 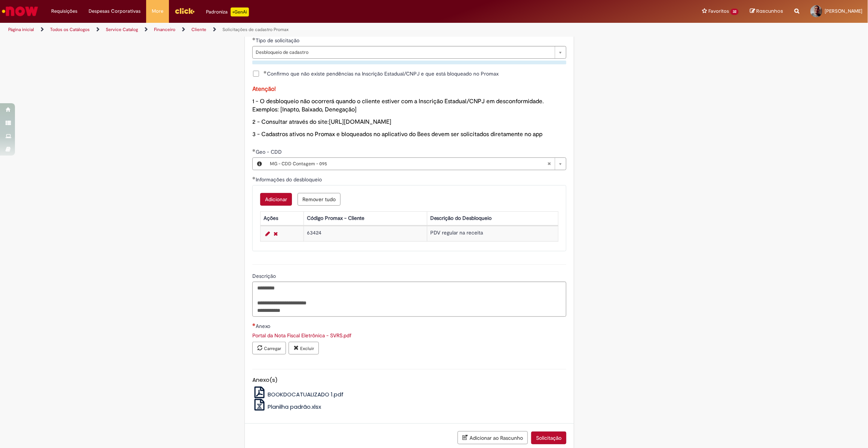 I want to click on span: Planilha padrão.xlsx, so click(x=294, y=406).